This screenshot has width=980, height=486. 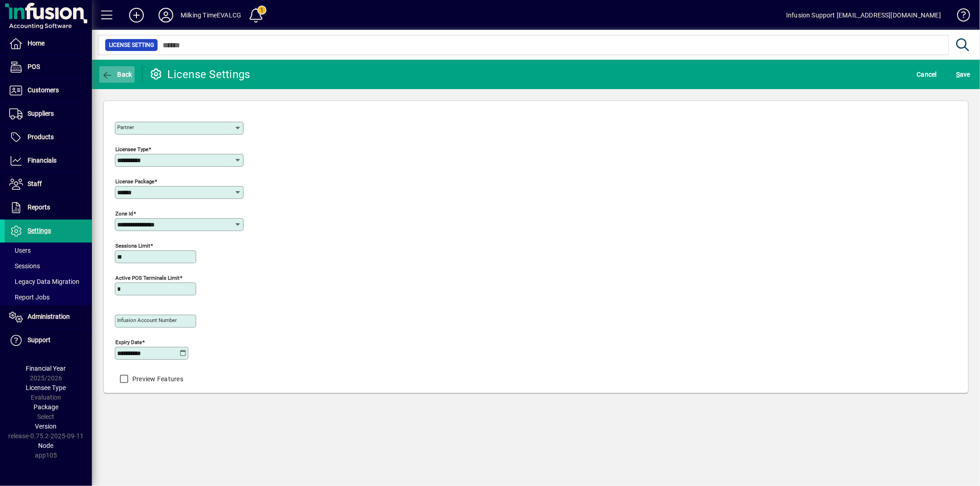 What do you see at coordinates (43, 90) in the screenshot?
I see `span: Customers` at bounding box center [43, 90].